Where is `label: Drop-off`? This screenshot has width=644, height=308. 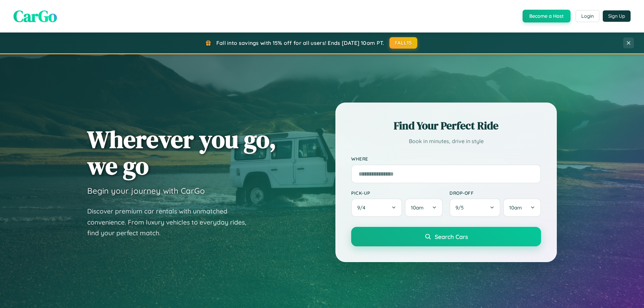 label: Drop-off is located at coordinates (495, 192).